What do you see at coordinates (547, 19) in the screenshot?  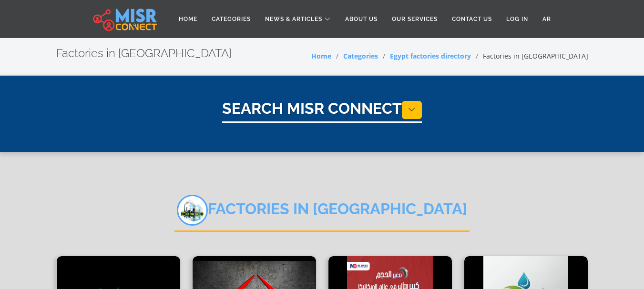 I see `a: AR` at bounding box center [547, 19].